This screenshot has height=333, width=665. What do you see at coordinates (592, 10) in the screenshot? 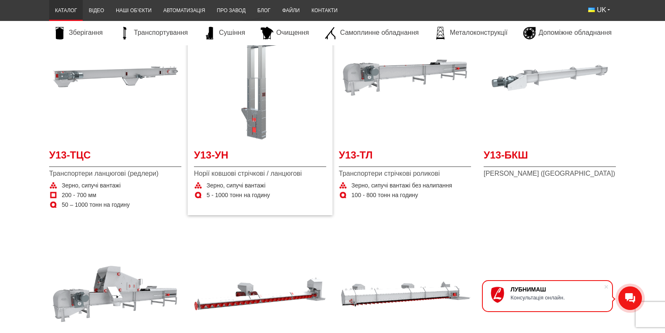
I see `img: Українська` at bounding box center [592, 10].